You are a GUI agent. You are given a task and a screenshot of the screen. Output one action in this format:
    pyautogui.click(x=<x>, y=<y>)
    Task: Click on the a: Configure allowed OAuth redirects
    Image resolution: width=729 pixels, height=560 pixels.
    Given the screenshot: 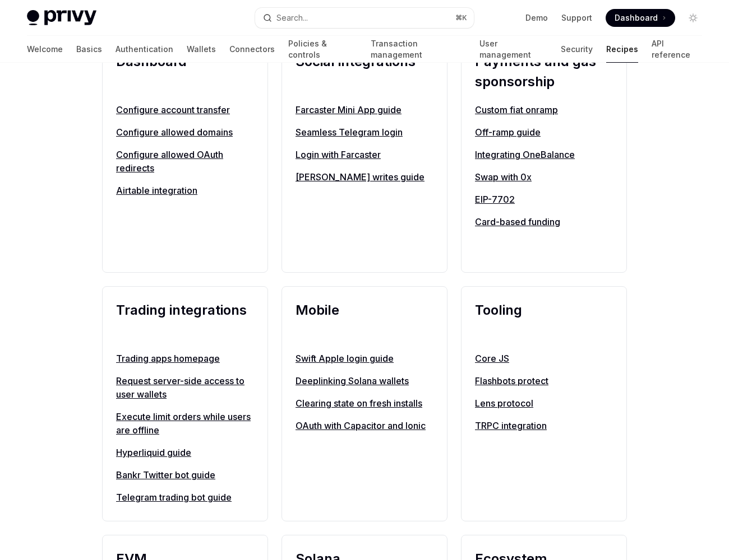 What is the action you would take?
    pyautogui.click(x=185, y=161)
    